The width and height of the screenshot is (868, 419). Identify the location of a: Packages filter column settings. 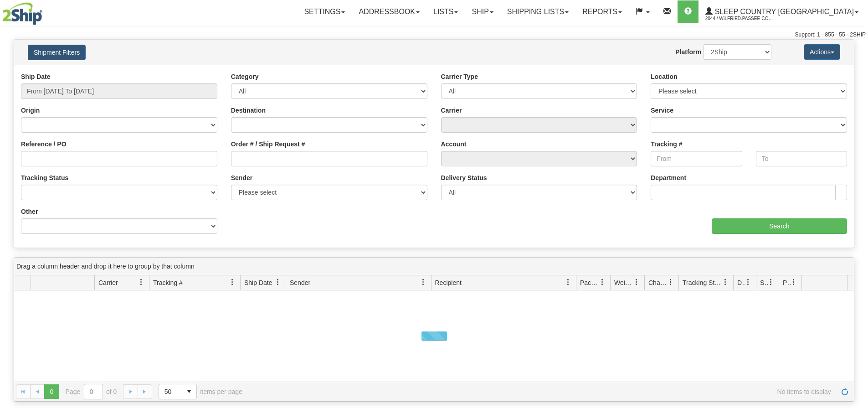
(602, 282).